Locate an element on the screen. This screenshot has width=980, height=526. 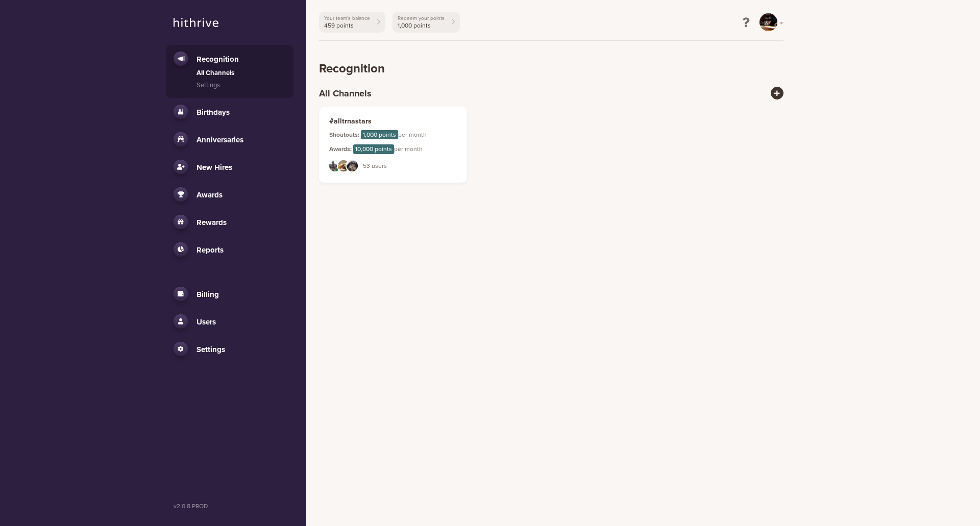
a: Your team's balance459 points is located at coordinates (352, 22).